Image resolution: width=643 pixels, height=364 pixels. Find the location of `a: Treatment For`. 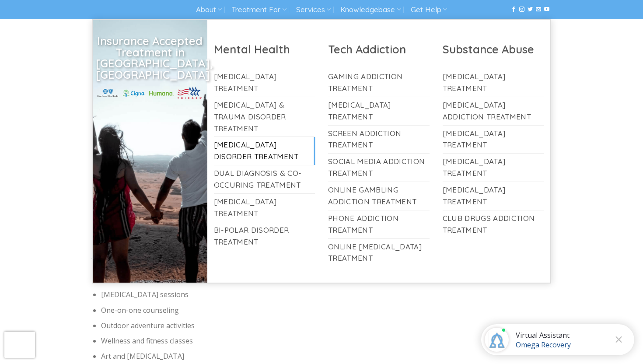

a: Treatment For is located at coordinates (259, 10).